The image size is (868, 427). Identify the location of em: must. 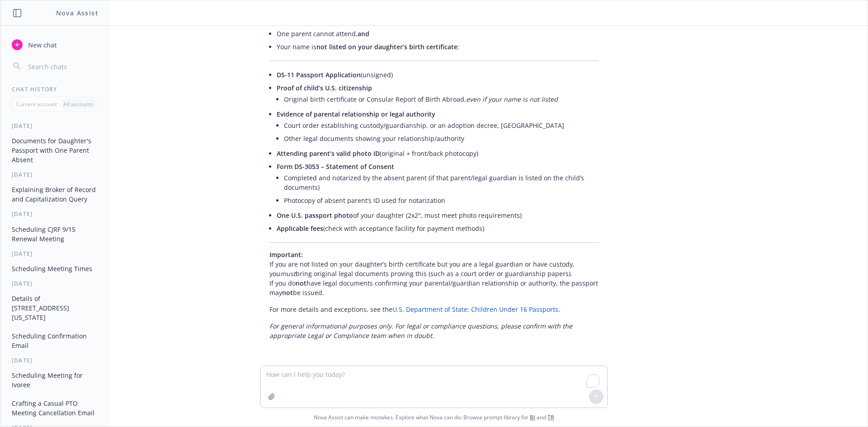
(288, 273).